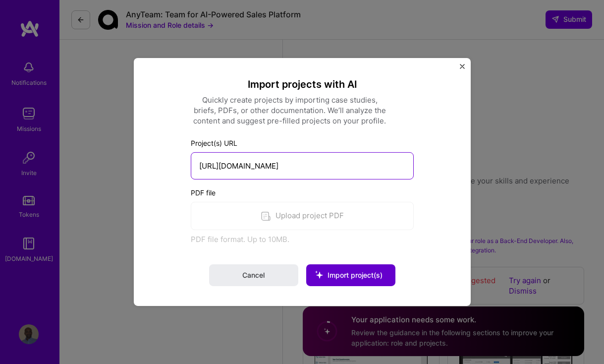  I want to click on label: Project(s) URL, so click(303, 143).